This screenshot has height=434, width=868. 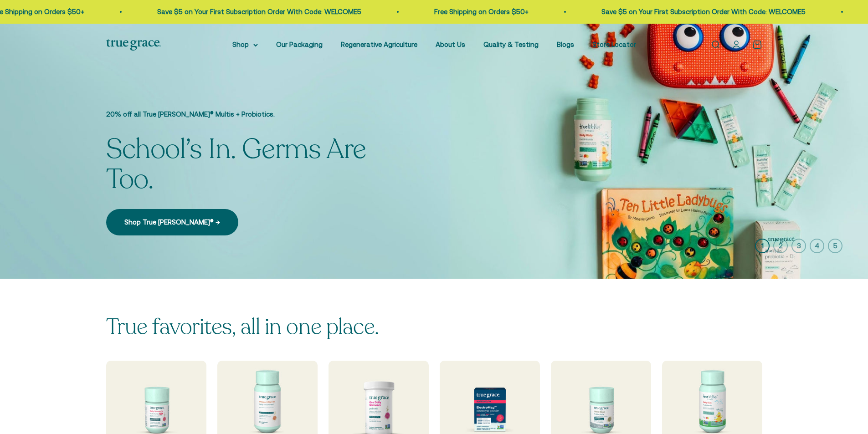 What do you see at coordinates (479, 11) in the screenshot?
I see `a: Free Shipping on Orders $50+` at bounding box center [479, 11].